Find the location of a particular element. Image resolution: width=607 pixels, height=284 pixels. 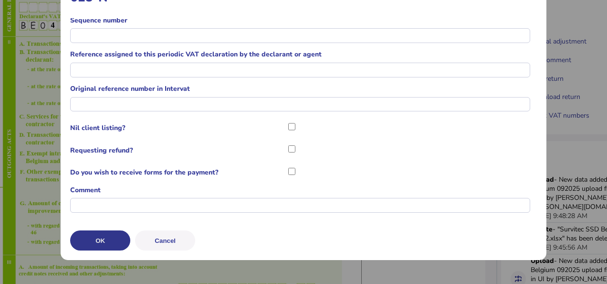

label: Do you wish to receive forms for the payment? is located at coordinates (178, 172).